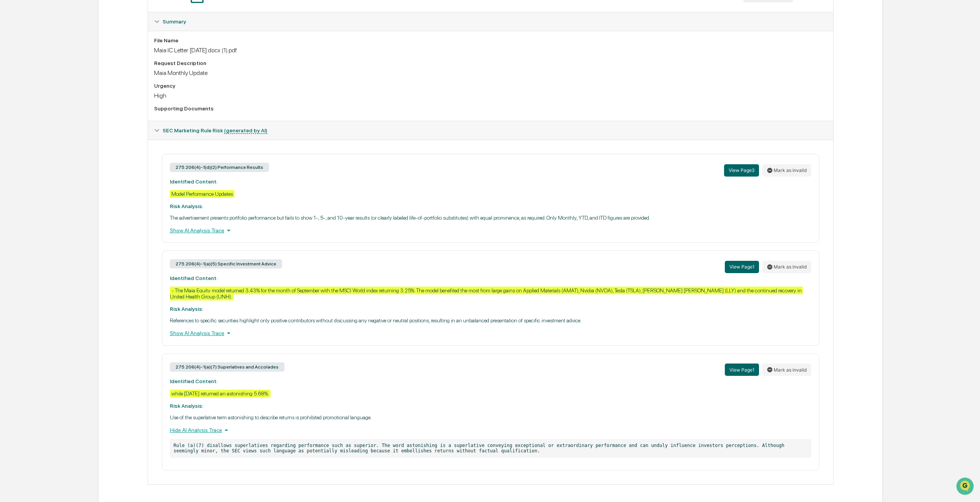 This screenshot has width=980, height=502. What do you see at coordinates (23, 65) in the screenshot?
I see `img: 4531339965365_218c74b014194aa58b9b_72.jpg` at bounding box center [23, 65].